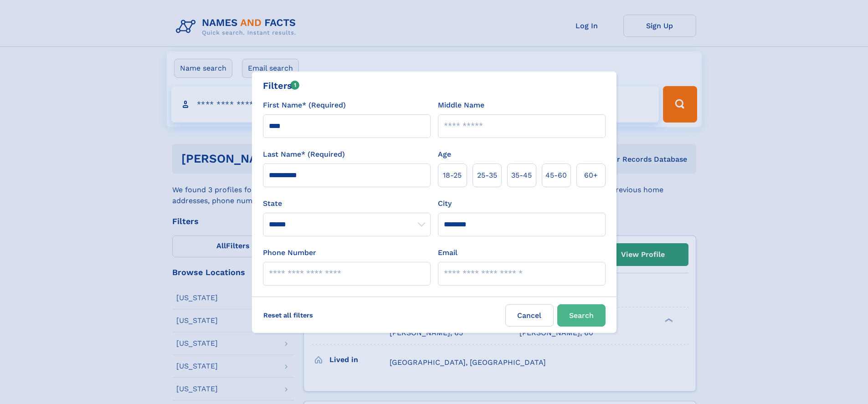 The image size is (868, 404). I want to click on label: Last Name* (Required), so click(304, 154).